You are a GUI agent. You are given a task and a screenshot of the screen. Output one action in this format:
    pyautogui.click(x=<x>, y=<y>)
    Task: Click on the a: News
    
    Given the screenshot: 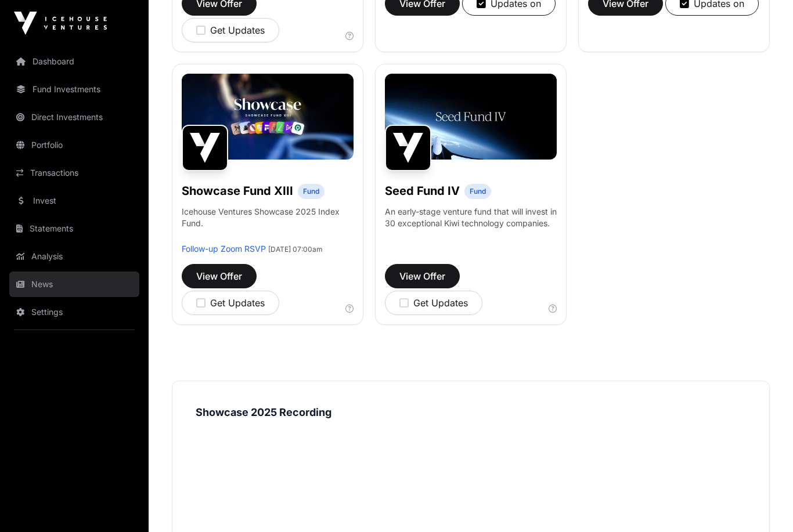 What is the action you would take?
    pyautogui.click(x=74, y=285)
    